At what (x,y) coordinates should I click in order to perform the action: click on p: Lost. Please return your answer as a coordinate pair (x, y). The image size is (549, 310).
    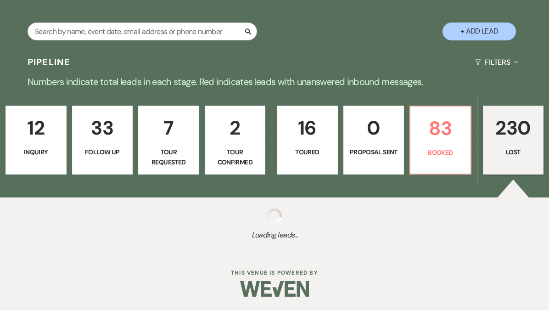
    Looking at the image, I should click on (513, 152).